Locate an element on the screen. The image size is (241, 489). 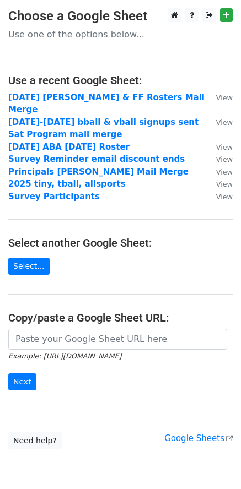
strong: Survey Participants is located at coordinates (54, 197).